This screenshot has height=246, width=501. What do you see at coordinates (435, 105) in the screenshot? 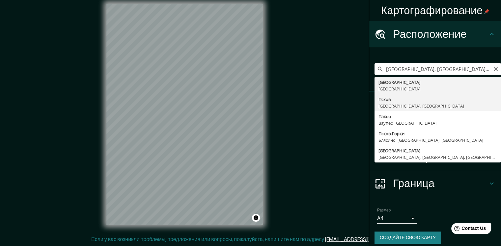
I see `div: Булавки` at bounding box center [435, 105].